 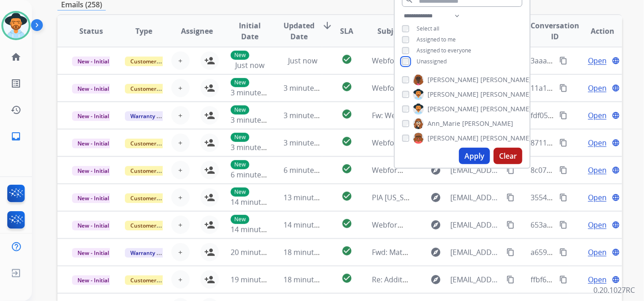 What do you see at coordinates (596, 31) in the screenshot?
I see `th: Action` at bounding box center [596, 31].